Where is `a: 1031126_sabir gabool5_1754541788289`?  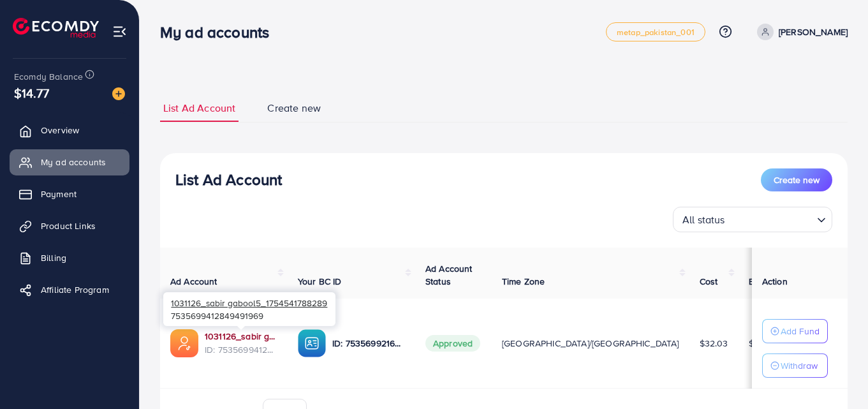
a: 1031126_sabir gabool5_1754541788289 is located at coordinates (241, 336).